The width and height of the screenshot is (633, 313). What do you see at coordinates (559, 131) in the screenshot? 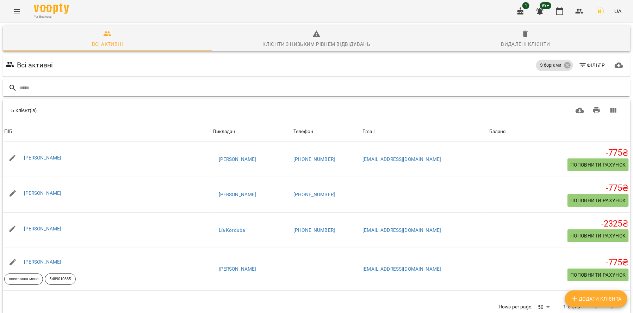
I see `span: Баланс` at bounding box center [559, 131].